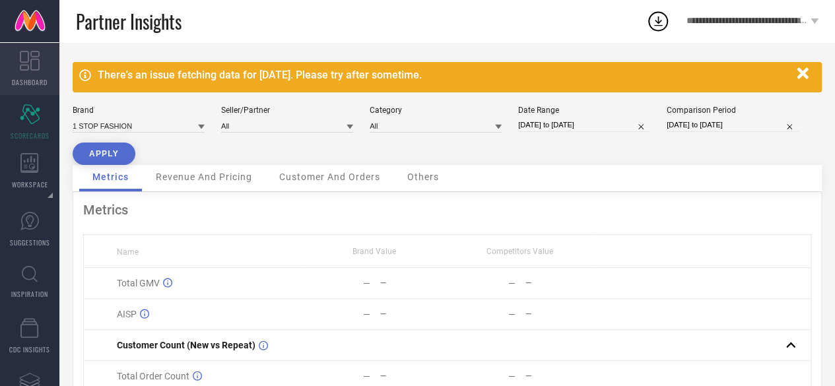  What do you see at coordinates (374, 251) in the screenshot?
I see `span: Brand Value` at bounding box center [374, 251].